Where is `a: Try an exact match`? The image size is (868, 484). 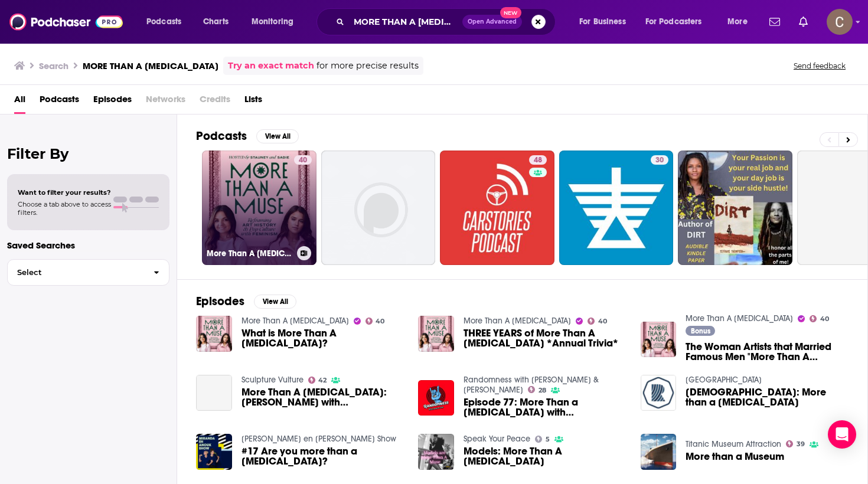
a: Try an exact match is located at coordinates (271, 66).